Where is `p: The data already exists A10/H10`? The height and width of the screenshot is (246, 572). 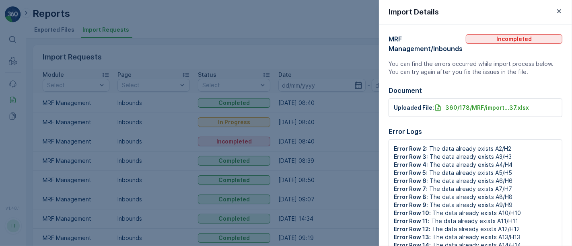
p: The data already exists A10/H10 is located at coordinates (477, 213).